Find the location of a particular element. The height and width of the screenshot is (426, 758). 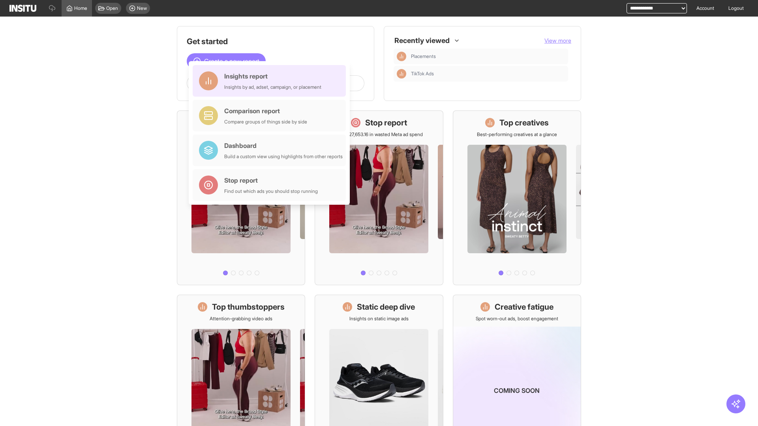

p: Insights on static image ads is located at coordinates (379, 319).